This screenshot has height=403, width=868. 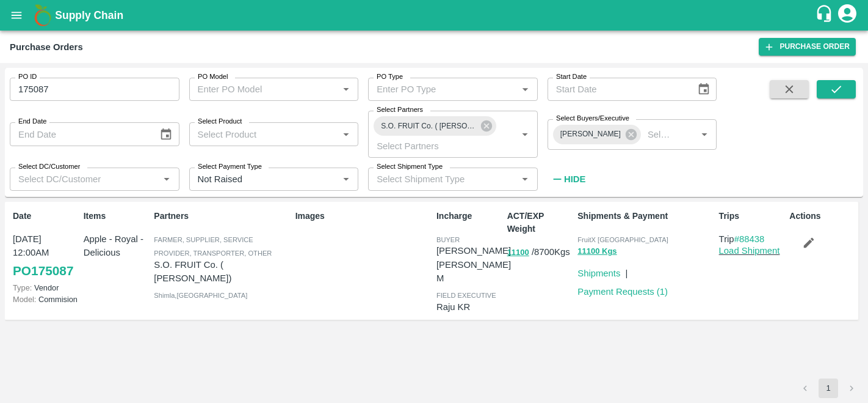 I want to click on p: Trip, so click(x=752, y=239).